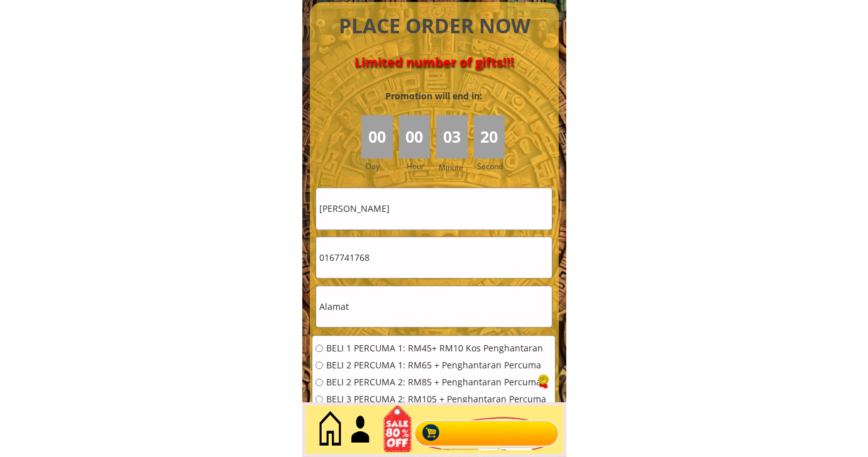 The height and width of the screenshot is (457, 868). I want to click on span: BELI 2 PERCUMA 1: RM65 + Penghantaran Percuma, so click(436, 365).